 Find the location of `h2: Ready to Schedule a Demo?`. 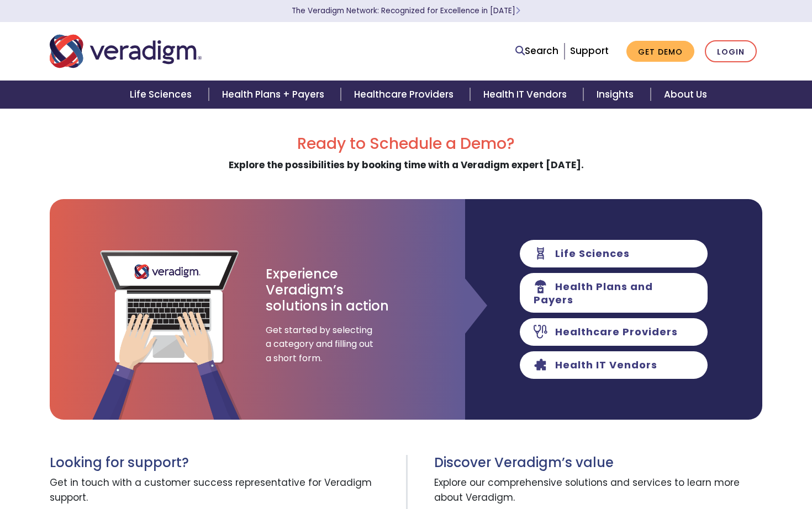

h2: Ready to Schedule a Demo? is located at coordinates (406, 144).